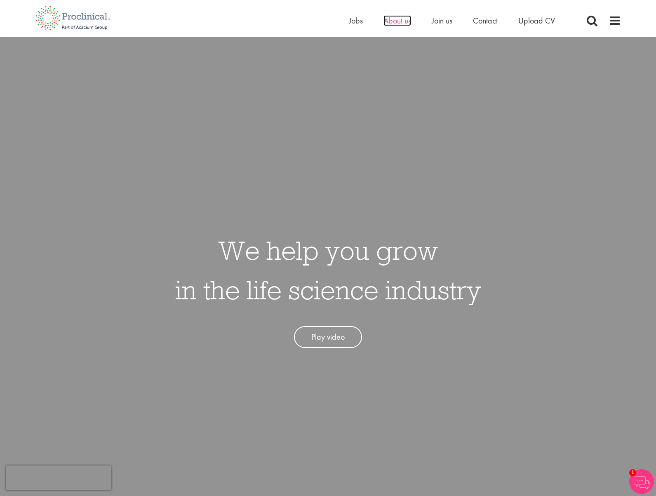 Image resolution: width=656 pixels, height=496 pixels. Describe the element at coordinates (485, 21) in the screenshot. I see `span: Contact` at that location.